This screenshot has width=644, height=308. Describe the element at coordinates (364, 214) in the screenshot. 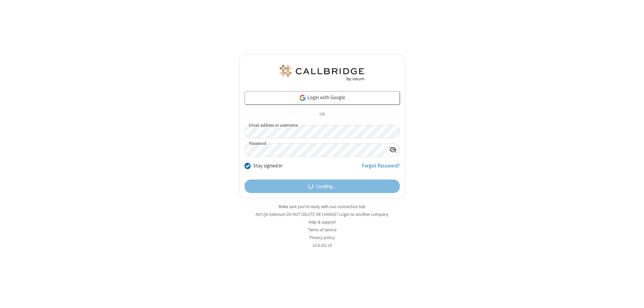

I see `button: Login to another company` at that location.